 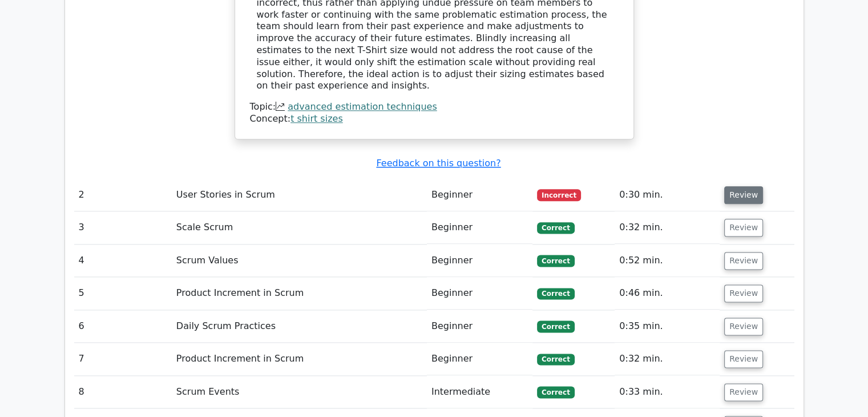 I want to click on td: Intermediate, so click(x=479, y=392).